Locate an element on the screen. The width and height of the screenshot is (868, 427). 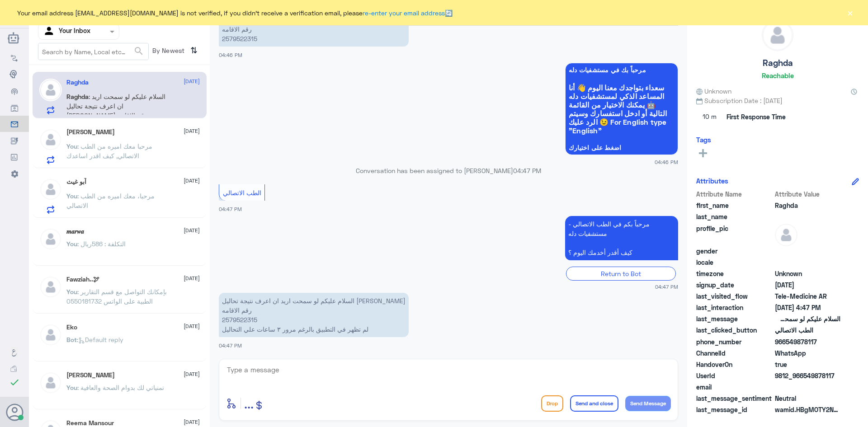
span: last_visited_flow is located at coordinates (734, 296).